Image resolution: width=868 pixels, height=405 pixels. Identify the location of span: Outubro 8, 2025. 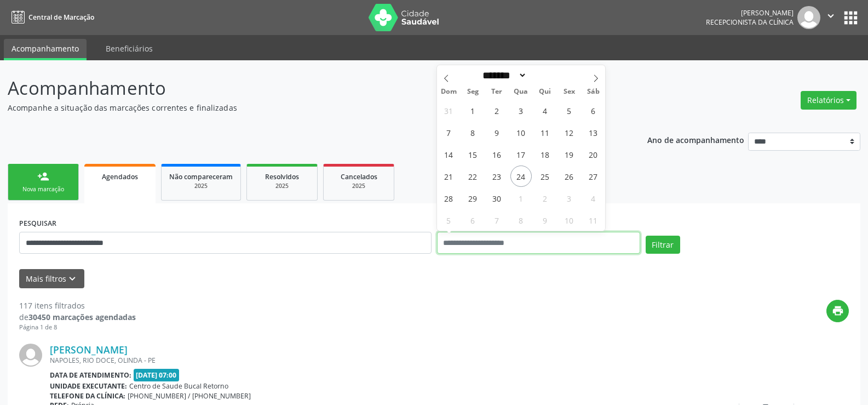
(521, 220).